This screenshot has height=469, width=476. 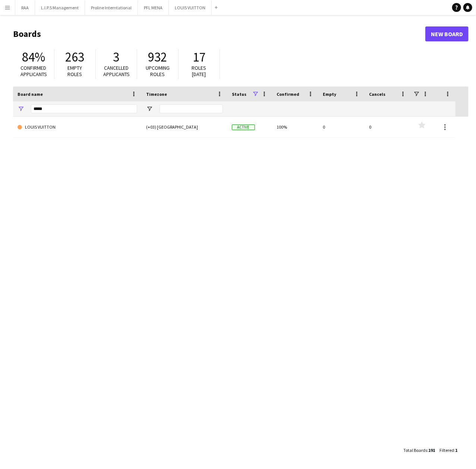 I want to click on button: PFL MENA, so click(x=153, y=8).